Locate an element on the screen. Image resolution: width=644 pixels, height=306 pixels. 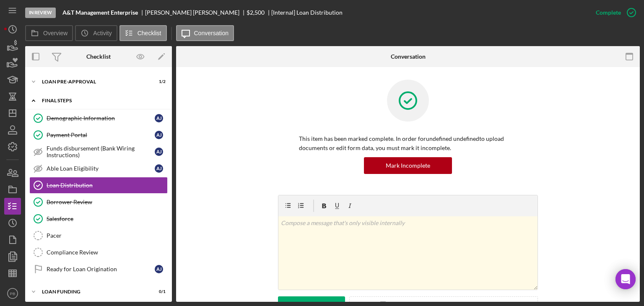
div: Open Intercom Messenger is located at coordinates (625, 279).